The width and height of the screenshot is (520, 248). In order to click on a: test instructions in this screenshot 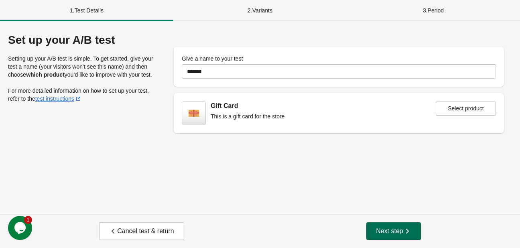, I will do `click(59, 99)`.